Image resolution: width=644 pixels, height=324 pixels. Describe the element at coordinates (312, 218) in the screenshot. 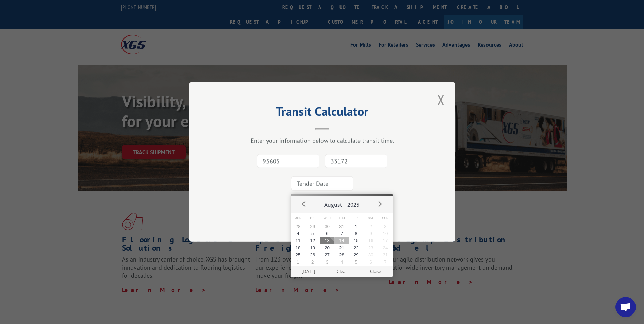

I see `span: Tue` at that location.